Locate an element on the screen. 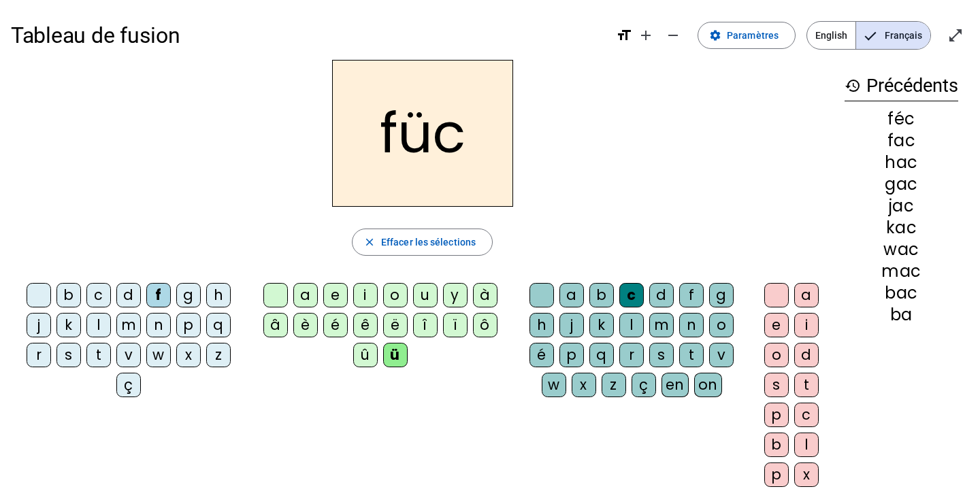 The image size is (980, 489). mat-icon: history is located at coordinates (852, 86).